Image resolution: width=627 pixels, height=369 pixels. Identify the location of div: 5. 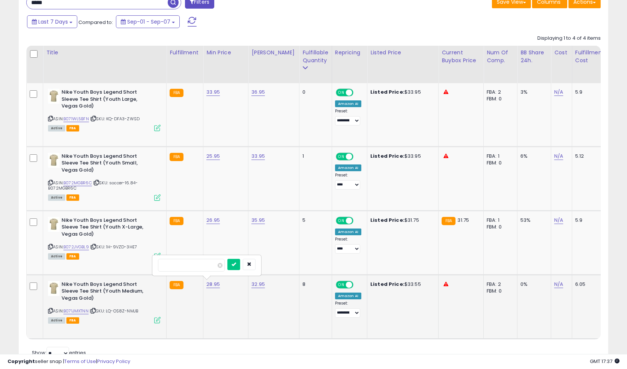
(314, 221).